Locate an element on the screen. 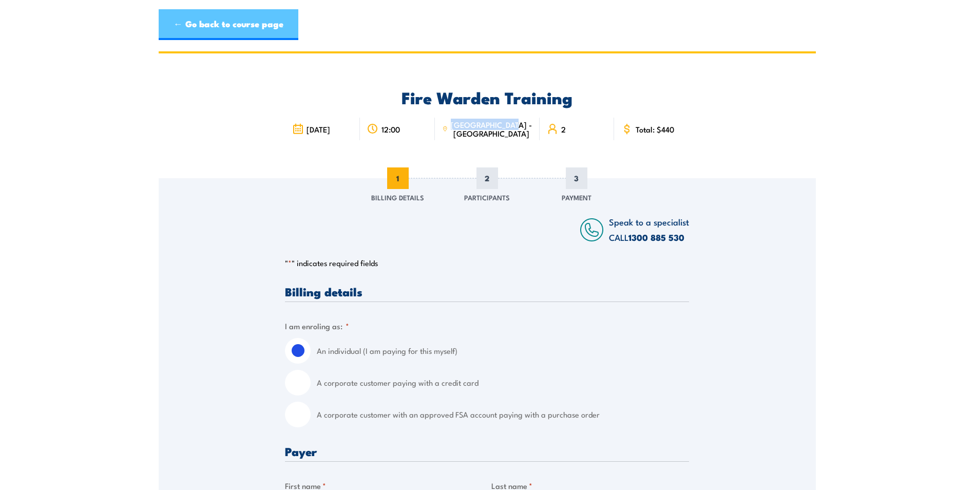 The width and height of the screenshot is (974, 490). h3: Payer is located at coordinates (487, 451).